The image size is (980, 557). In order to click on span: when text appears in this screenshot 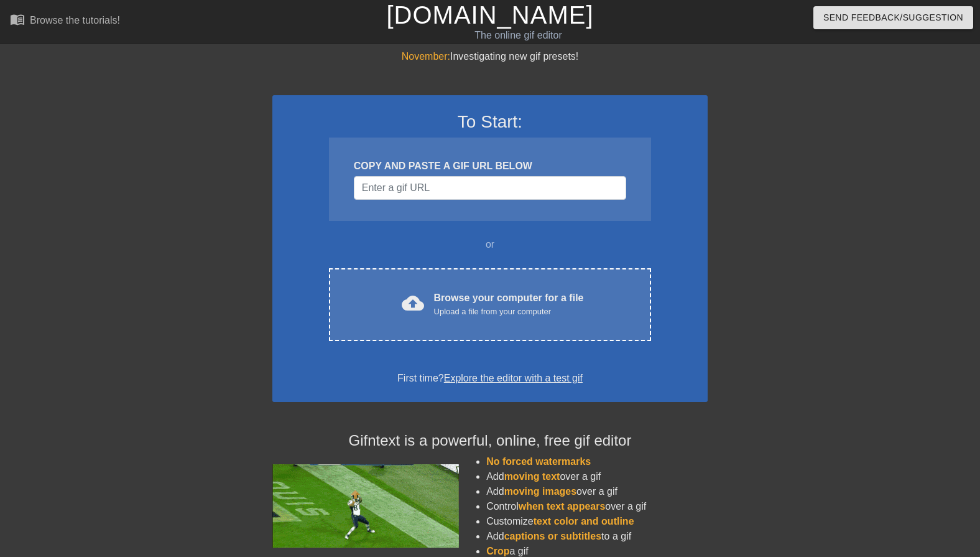, I will do `click(562, 506)`.